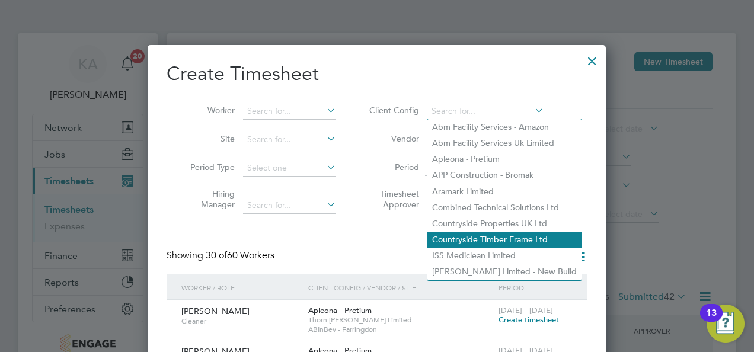  What do you see at coordinates (400, 329) in the screenshot?
I see `span: ABInBev - Farringdon` at bounding box center [400, 329].